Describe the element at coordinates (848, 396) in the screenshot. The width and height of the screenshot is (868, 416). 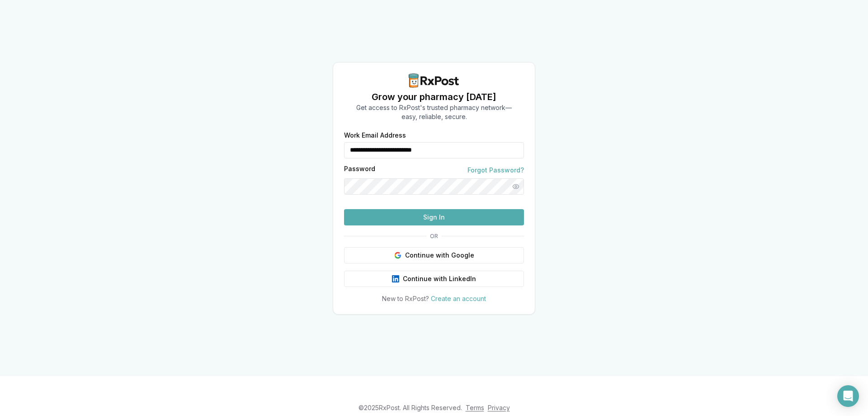
I see `div: Open Intercom Messenger` at that location.